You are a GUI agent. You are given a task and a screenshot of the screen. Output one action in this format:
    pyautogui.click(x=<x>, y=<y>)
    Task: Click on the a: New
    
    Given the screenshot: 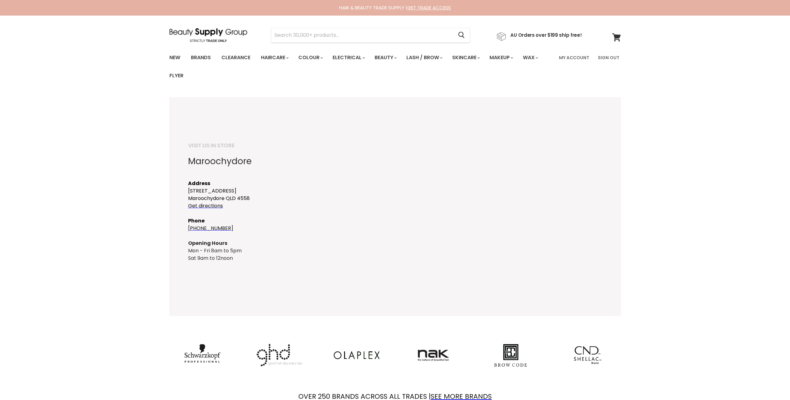 What is the action you would take?
    pyautogui.click(x=175, y=58)
    